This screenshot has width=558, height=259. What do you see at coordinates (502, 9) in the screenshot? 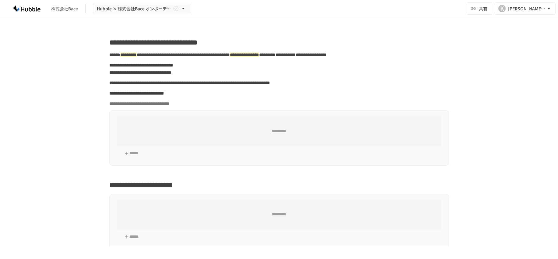
I see `div: K` at bounding box center [502, 9].